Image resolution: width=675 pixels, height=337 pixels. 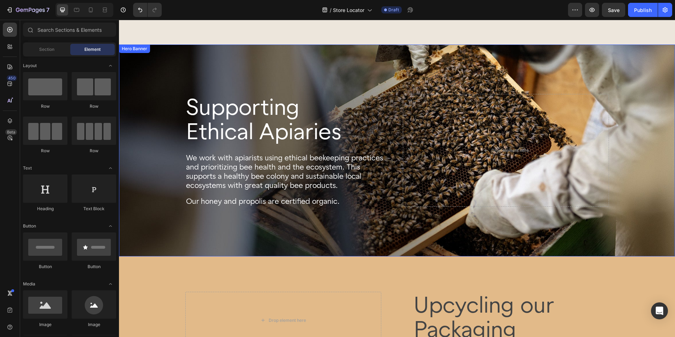 I want to click on p: We work with apiarists using ethical beekeeping practices and prioritizing bee health and the eco..., so click(x=169, y=152).